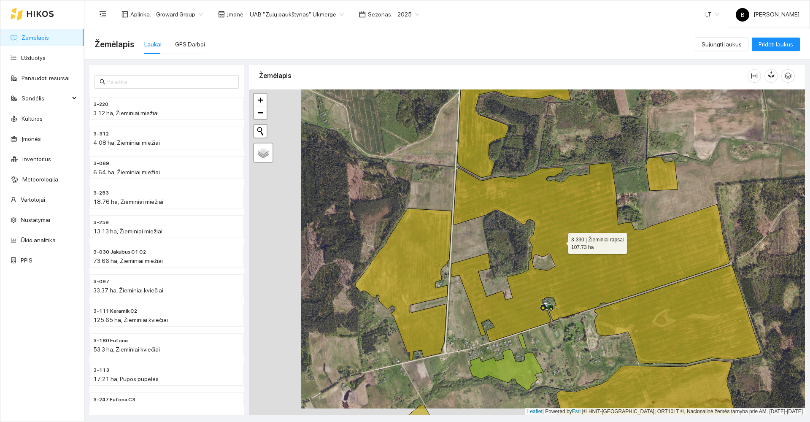  I want to click on a: Įmonės, so click(31, 139).